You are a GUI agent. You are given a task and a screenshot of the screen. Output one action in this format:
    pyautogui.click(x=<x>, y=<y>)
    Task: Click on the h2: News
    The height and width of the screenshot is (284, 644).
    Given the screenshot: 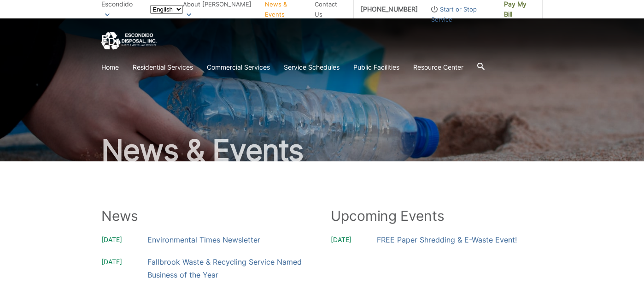 What is the action you would take?
    pyautogui.click(x=207, y=216)
    